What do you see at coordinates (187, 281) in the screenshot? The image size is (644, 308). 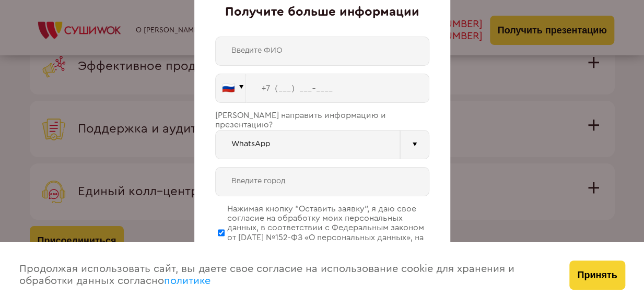 I see `a: политике` at bounding box center [187, 281].